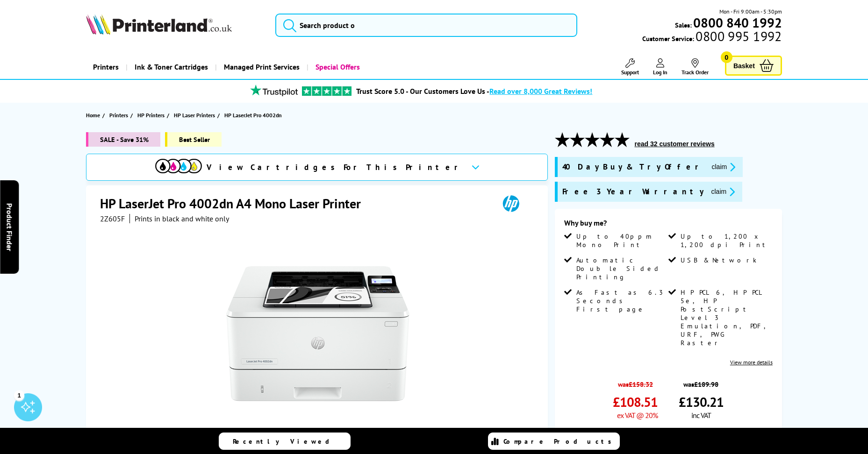 The height and width of the screenshot is (454, 868). What do you see at coordinates (541, 91) in the screenshot?
I see `span: Read over 8,000 Great Reviews!` at bounding box center [541, 91].